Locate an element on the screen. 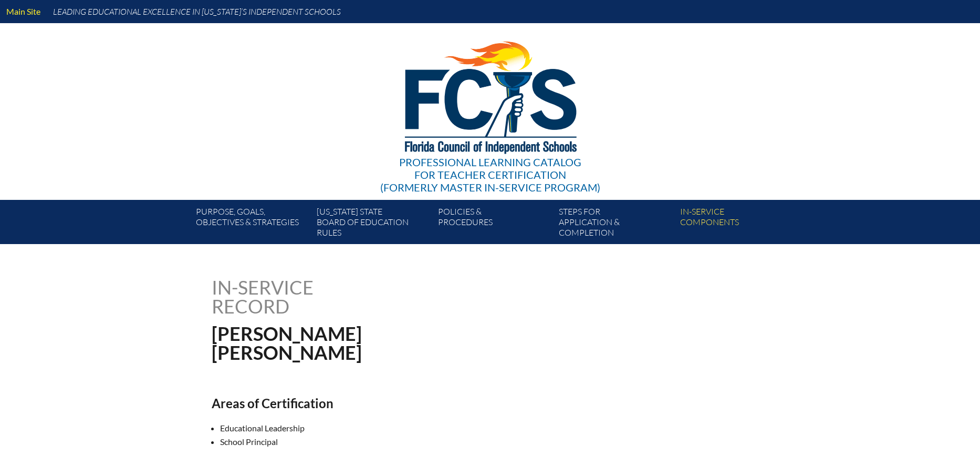 The height and width of the screenshot is (475, 980). img: FCISlogo221.eps is located at coordinates (490, 95).